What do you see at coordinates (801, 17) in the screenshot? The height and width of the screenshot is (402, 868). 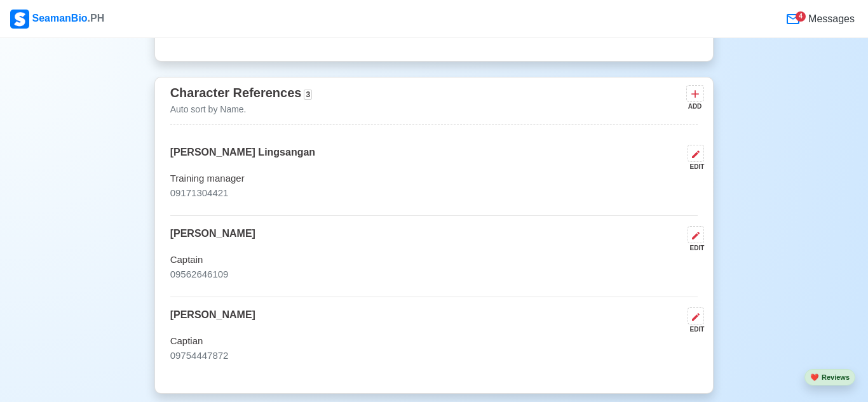 I see `div: 4` at bounding box center [801, 17].